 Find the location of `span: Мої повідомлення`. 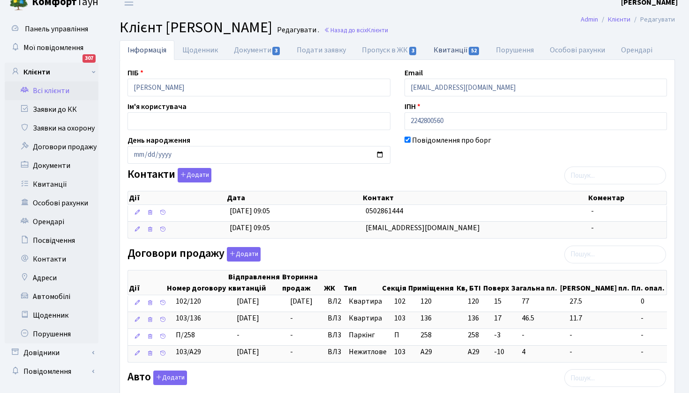

span: Мої повідомлення is located at coordinates (53, 48).